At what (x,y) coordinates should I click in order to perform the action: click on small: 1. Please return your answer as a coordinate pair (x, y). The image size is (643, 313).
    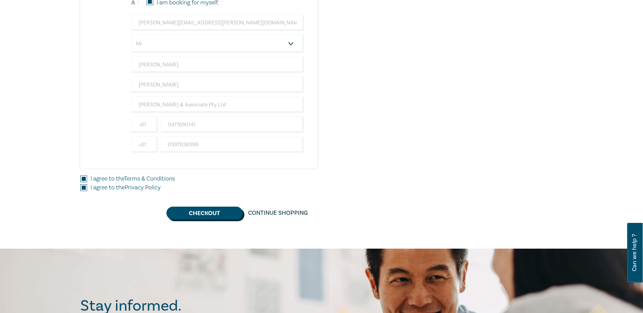
    Looking at the image, I should click on (138, 3).